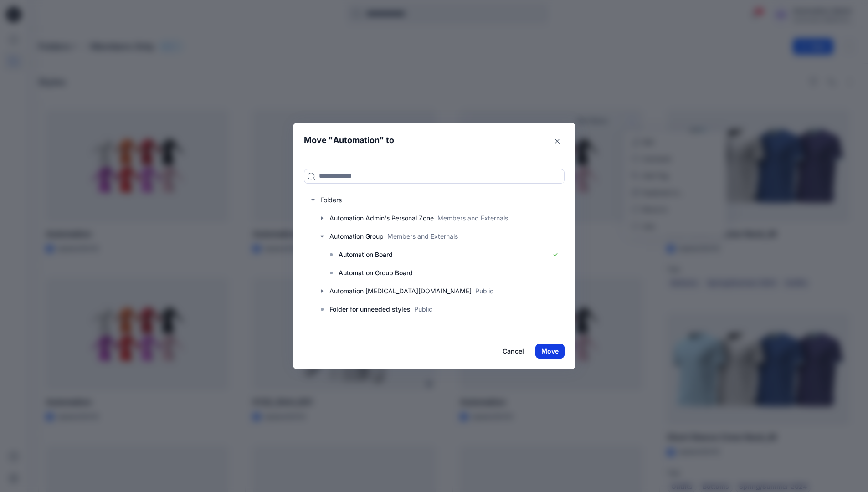 This screenshot has width=868, height=492. What do you see at coordinates (550, 352) in the screenshot?
I see `button: Move` at bounding box center [550, 352].